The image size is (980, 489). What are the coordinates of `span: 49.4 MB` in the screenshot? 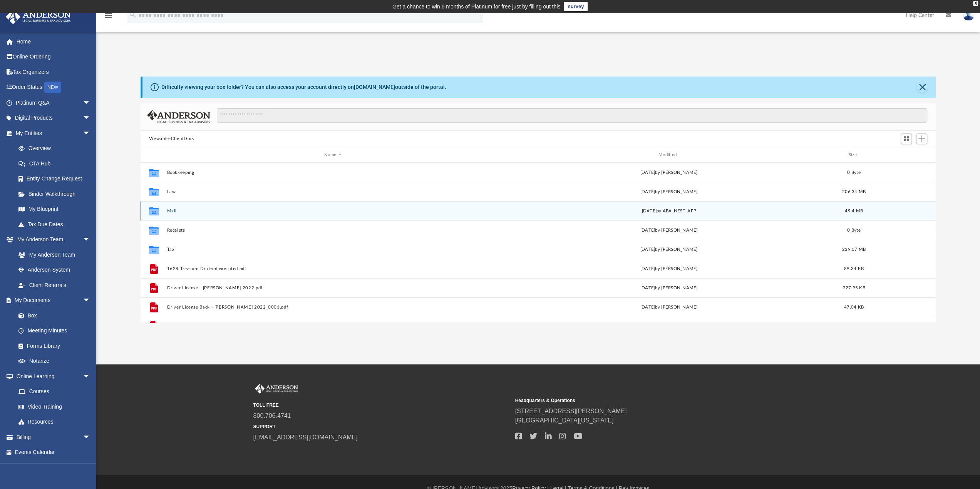 It's located at (853, 211).